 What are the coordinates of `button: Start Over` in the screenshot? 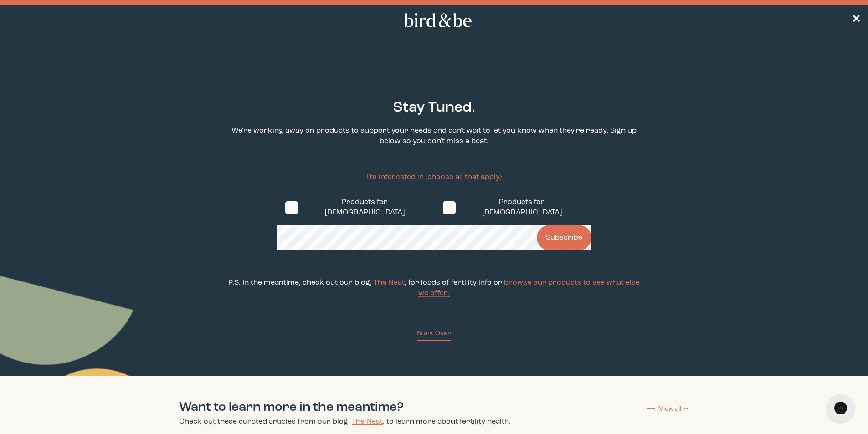 It's located at (434, 335).